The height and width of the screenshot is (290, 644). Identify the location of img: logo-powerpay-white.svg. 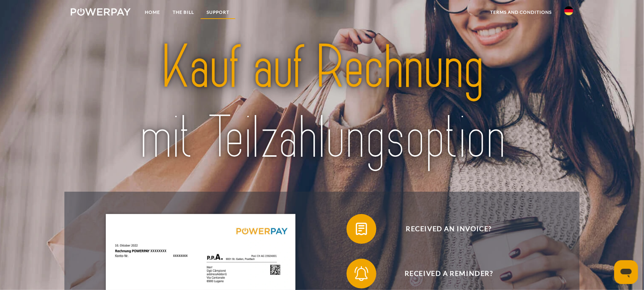
(100, 12).